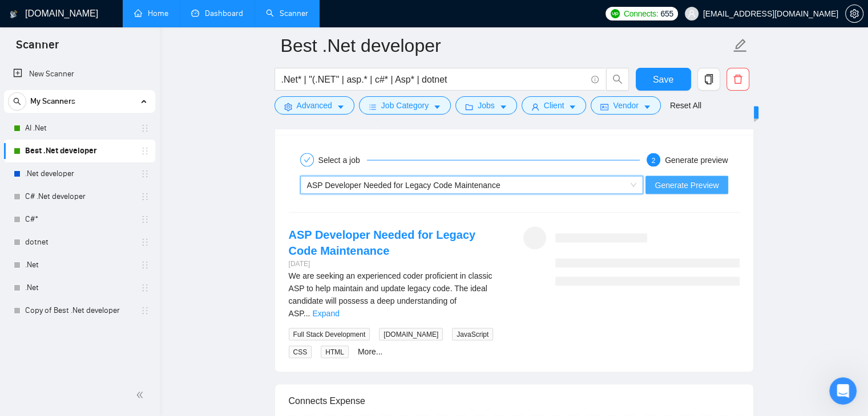 This screenshot has width=868, height=416. Describe the element at coordinates (79, 151) in the screenshot. I see `a: Best .Net developer` at that location.